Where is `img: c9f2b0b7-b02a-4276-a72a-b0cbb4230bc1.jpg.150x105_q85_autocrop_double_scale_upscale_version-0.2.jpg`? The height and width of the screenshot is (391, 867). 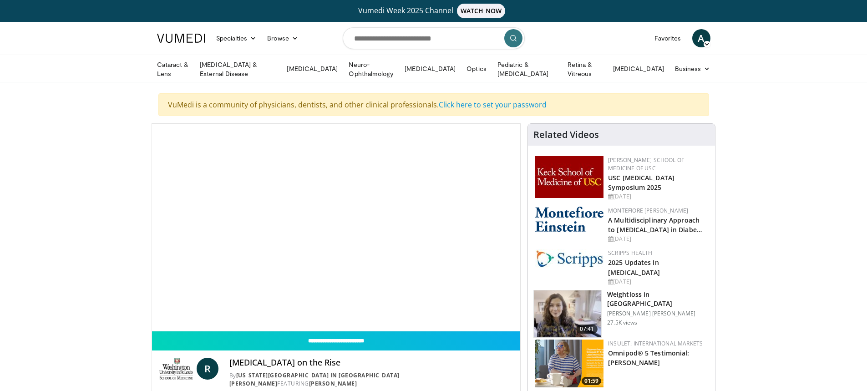 img: c9f2b0b7-b02a-4276-a72a-b0cbb4230bc1.jpg.150x105_q85_autocrop_double_scale_upscale_version-0.2.jpg is located at coordinates (569, 258).